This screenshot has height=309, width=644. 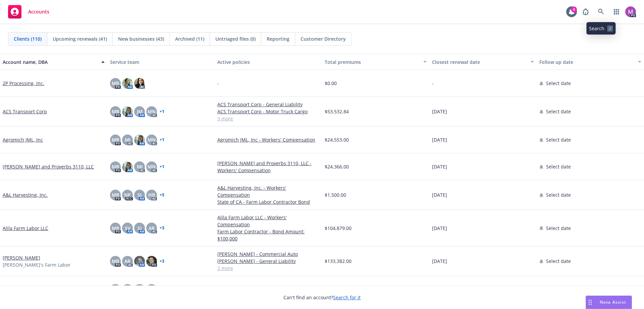 What do you see at coordinates (617, 12) in the screenshot?
I see `a: Switch app` at bounding box center [617, 12].